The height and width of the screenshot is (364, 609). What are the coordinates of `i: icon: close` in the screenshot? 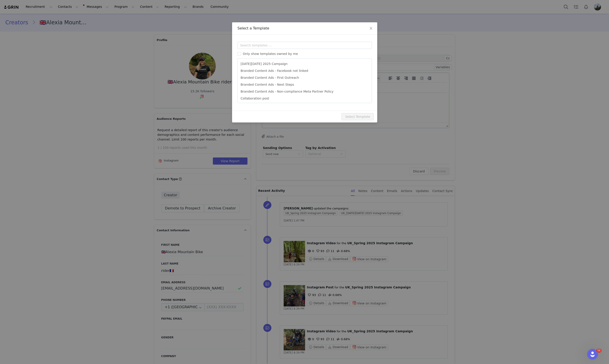 It's located at (371, 28).